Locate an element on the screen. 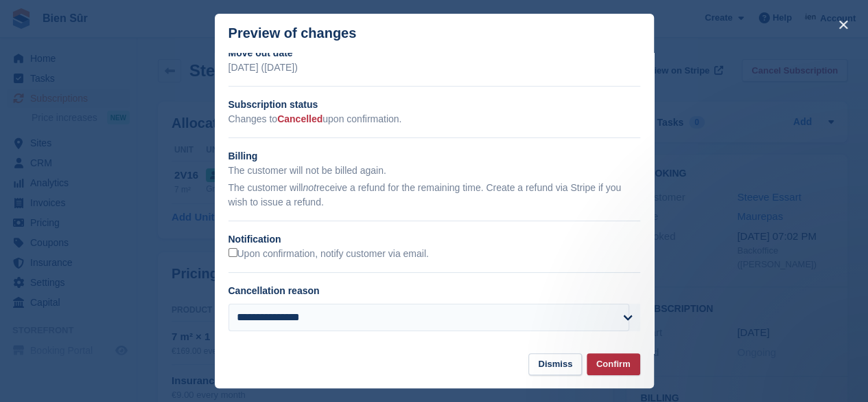 The image size is (868, 402). label: Upon confirmation, notify customer via email. is located at coordinates (329, 254).